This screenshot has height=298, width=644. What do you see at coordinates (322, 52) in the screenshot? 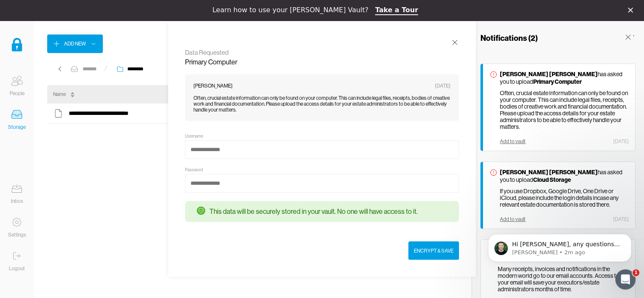
I see `p: Data Requested` at bounding box center [322, 52].